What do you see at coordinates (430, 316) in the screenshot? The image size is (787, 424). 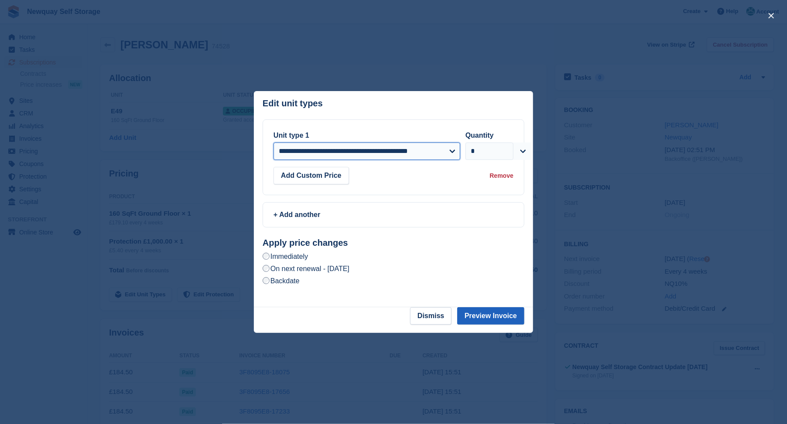 I see `button: Dismiss` at bounding box center [430, 316].